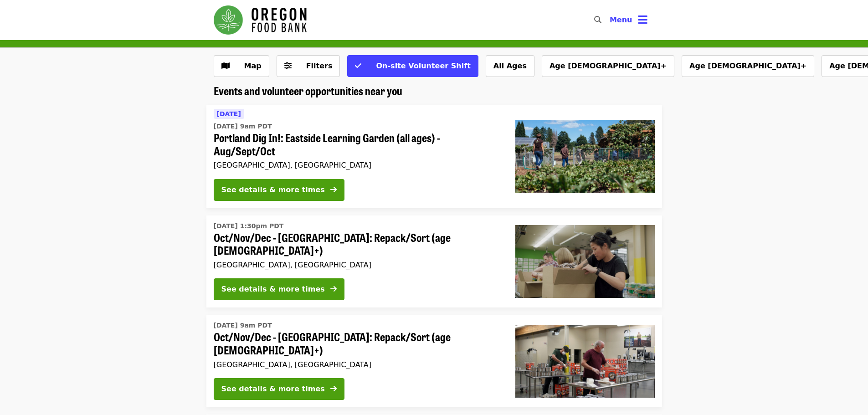  Describe the element at coordinates (628, 20) in the screenshot. I see `button: Toggle account menu` at that location.